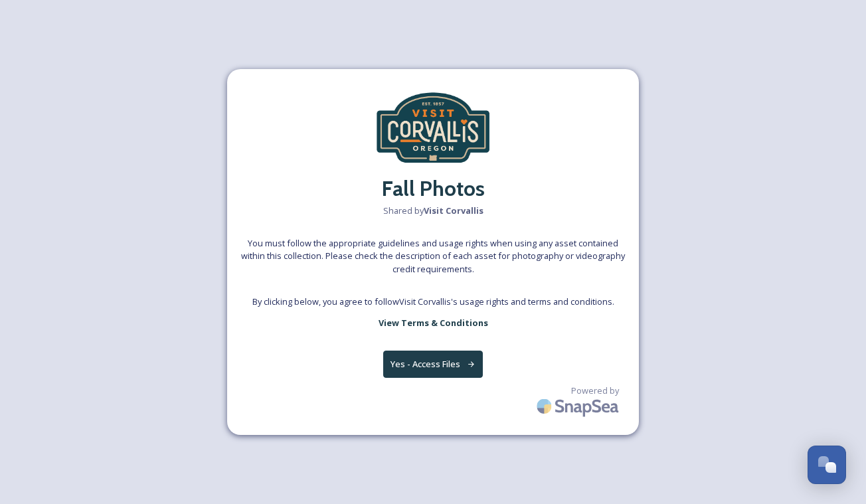 This screenshot has height=504, width=866. What do you see at coordinates (433, 323) in the screenshot?
I see `a: View Terms & Conditions` at bounding box center [433, 323].